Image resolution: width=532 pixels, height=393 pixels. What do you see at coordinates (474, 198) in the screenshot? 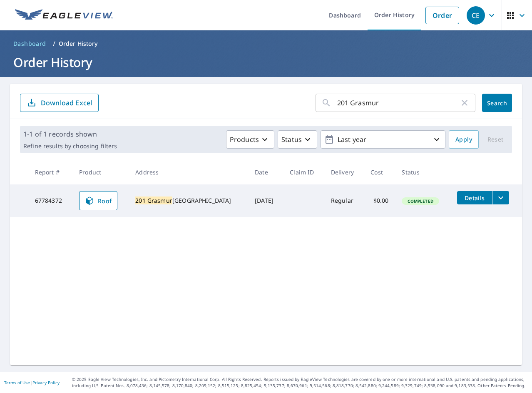
I see `button: detailsBtn-67784372` at bounding box center [474, 198].